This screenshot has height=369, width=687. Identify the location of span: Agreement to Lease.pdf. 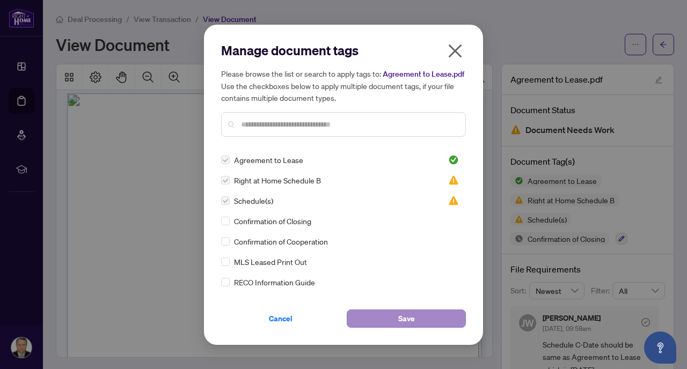
(424, 74).